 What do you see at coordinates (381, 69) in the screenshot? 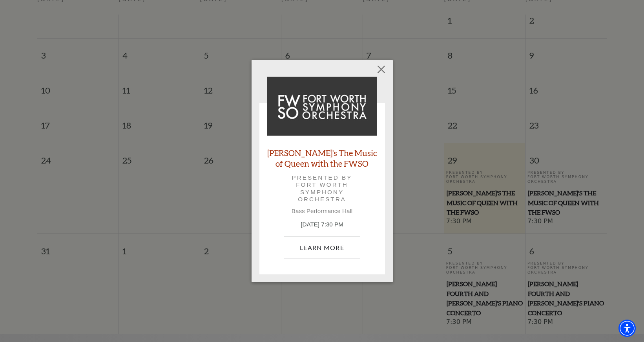
I see `button: Close` at bounding box center [381, 69].